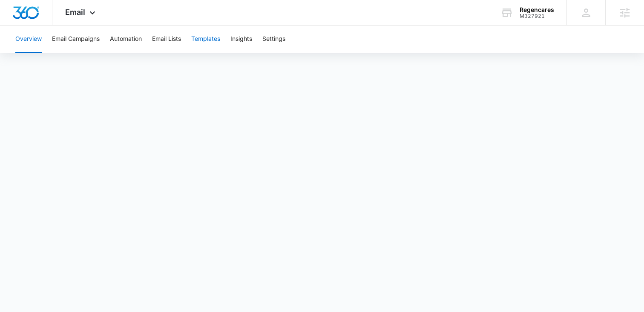  I want to click on button: Overview, so click(29, 39).